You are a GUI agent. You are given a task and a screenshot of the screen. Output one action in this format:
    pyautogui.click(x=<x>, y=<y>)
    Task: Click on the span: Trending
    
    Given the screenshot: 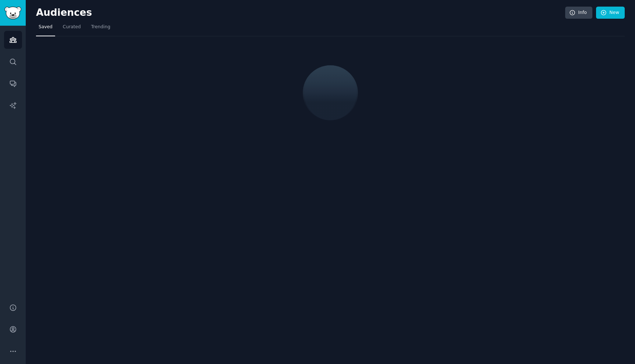 What is the action you would take?
    pyautogui.click(x=101, y=27)
    